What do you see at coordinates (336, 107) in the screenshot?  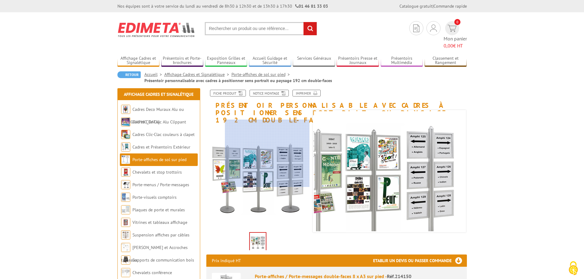 I see `h1: Présentoir personnalisable avec cadres à positionner sens portrait ou paysage 192 cm double-faces` at bounding box center [336, 107].